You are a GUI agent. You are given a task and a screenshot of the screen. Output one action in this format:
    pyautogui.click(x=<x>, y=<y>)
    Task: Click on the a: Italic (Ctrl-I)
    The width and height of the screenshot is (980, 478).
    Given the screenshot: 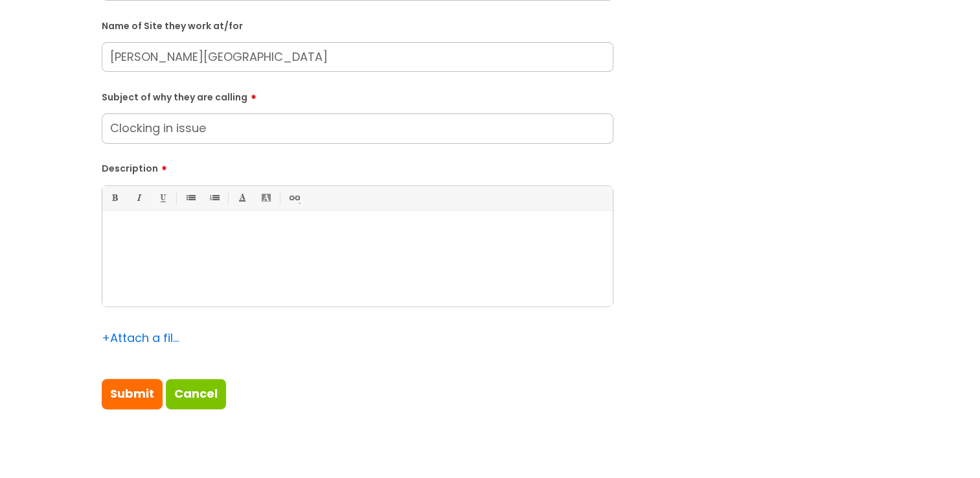 What is the action you would take?
    pyautogui.click(x=138, y=198)
    